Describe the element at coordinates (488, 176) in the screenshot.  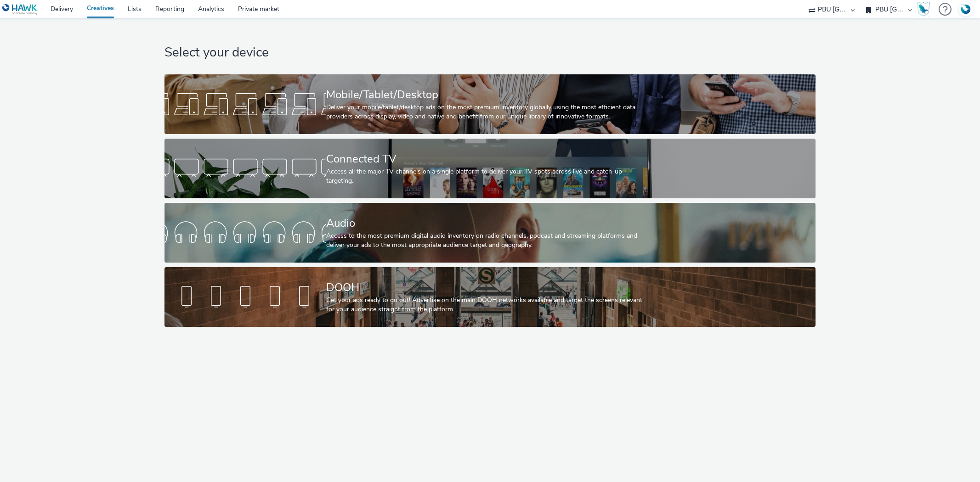
I see `div: Access all the major TV channels on a single platform to deliver your TV spots across live and ca...` at that location.